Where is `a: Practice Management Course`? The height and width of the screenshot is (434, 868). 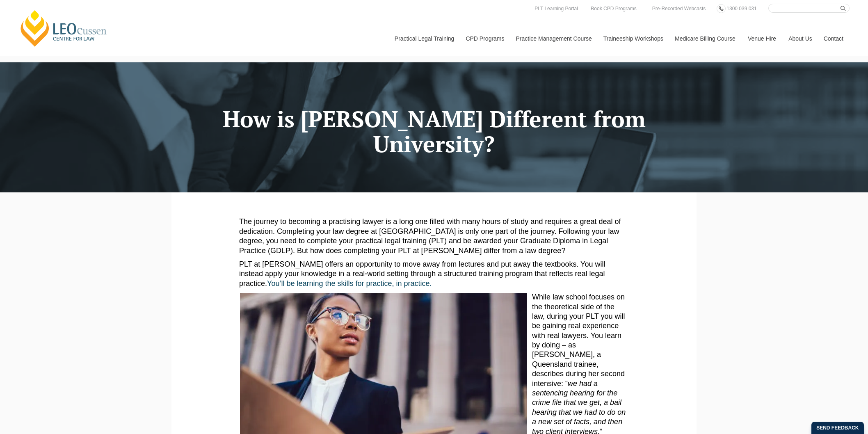 a: Practice Management Course is located at coordinates (553, 39).